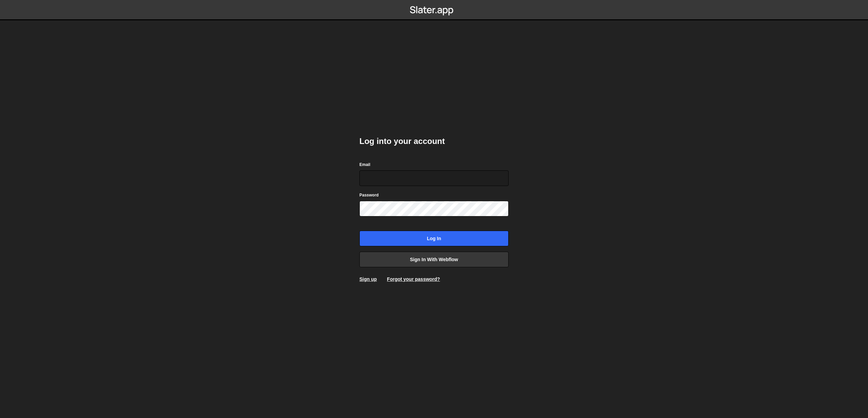 The width and height of the screenshot is (868, 418). Describe the element at coordinates (434, 259) in the screenshot. I see `a: Sign in with Webflow` at that location.